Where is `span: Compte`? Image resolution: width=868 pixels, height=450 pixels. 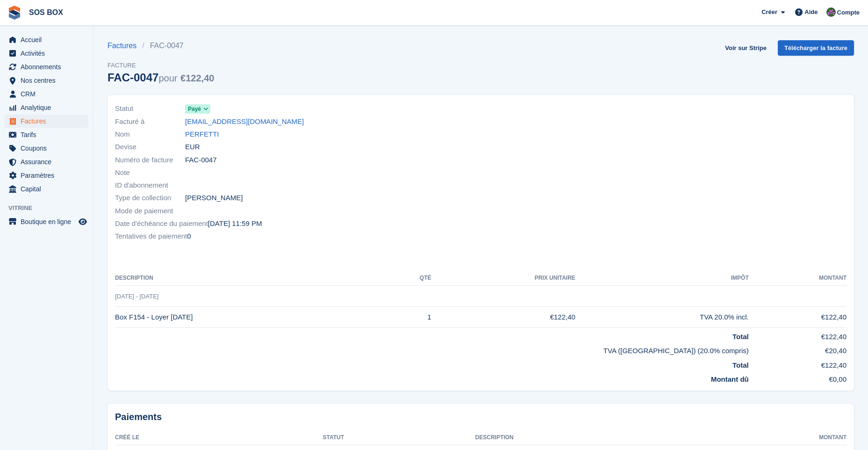 span: Compte is located at coordinates (848, 12).